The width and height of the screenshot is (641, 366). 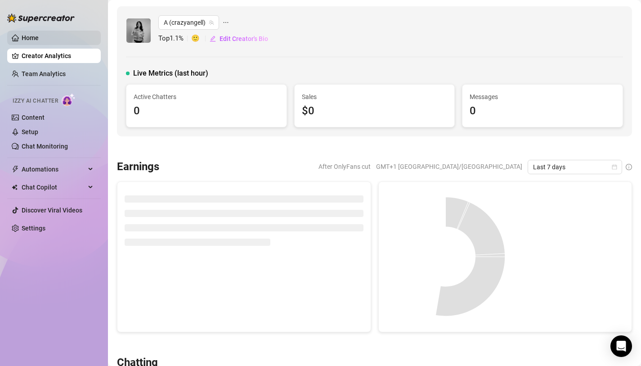 What do you see at coordinates (54, 187) in the screenshot?
I see `span: Chat Copilot` at bounding box center [54, 187].